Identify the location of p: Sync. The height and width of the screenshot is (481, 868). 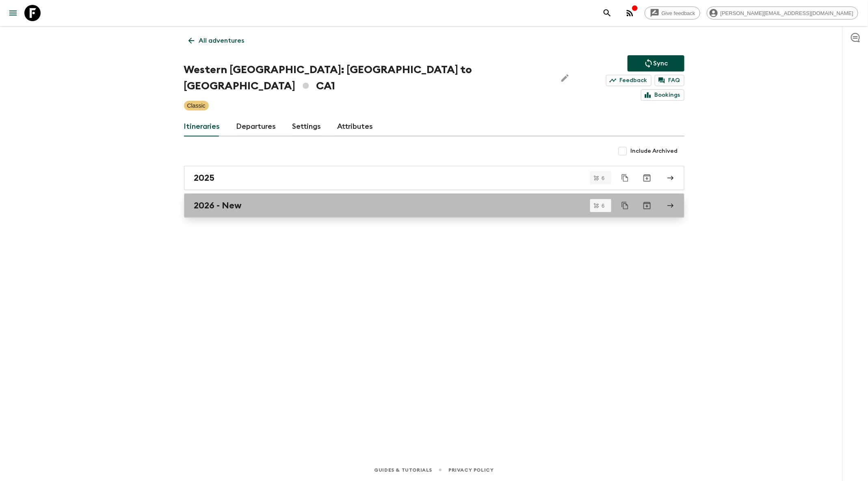
(661, 63).